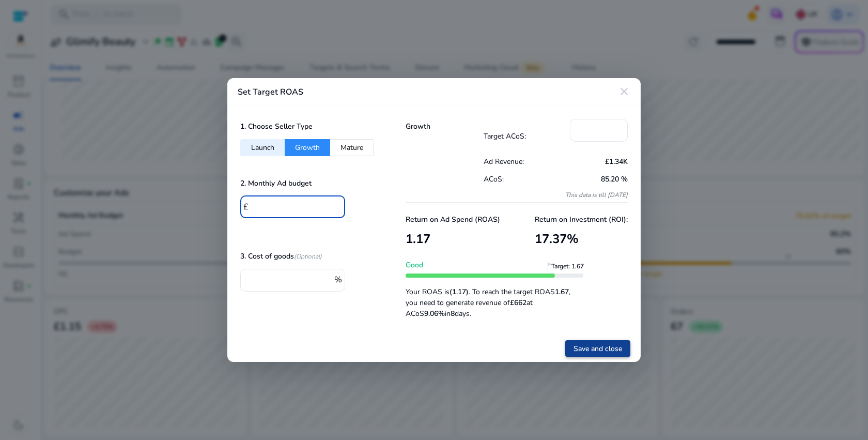  Describe the element at coordinates (262, 147) in the screenshot. I see `button: Launch` at that location.